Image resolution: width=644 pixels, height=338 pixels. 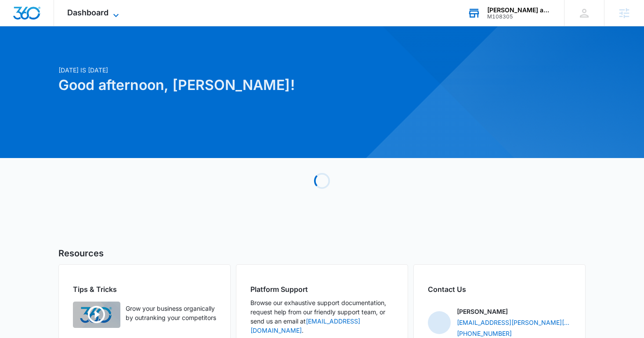 What do you see at coordinates (519, 17) in the screenshot?
I see `div: account id` at bounding box center [519, 17].